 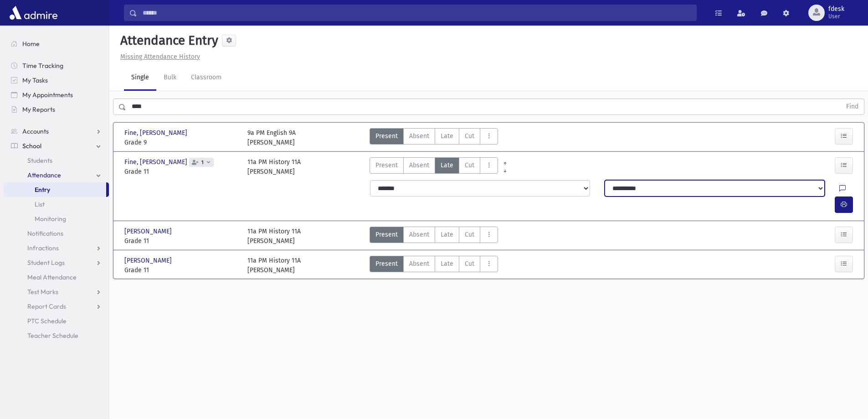 What do you see at coordinates (47, 95) in the screenshot?
I see `span: My Appointments` at bounding box center [47, 95].